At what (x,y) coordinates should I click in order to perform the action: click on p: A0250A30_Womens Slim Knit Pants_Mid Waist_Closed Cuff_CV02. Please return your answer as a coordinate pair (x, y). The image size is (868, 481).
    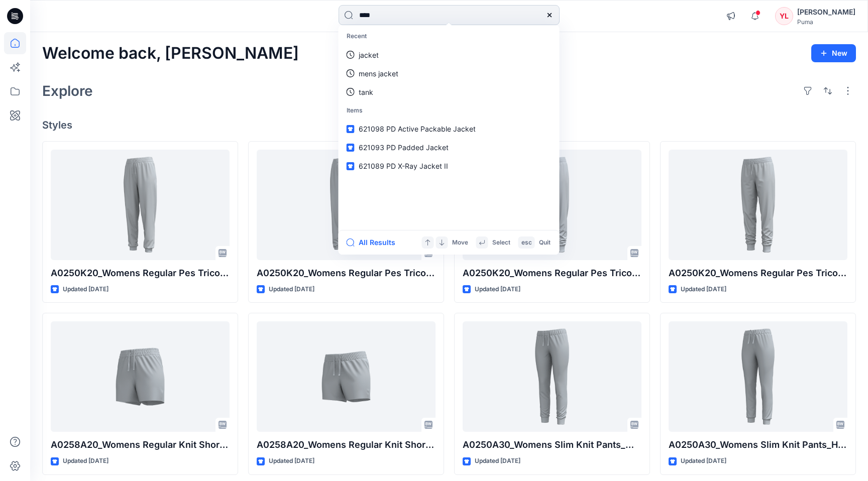
    Looking at the image, I should click on (552, 445).